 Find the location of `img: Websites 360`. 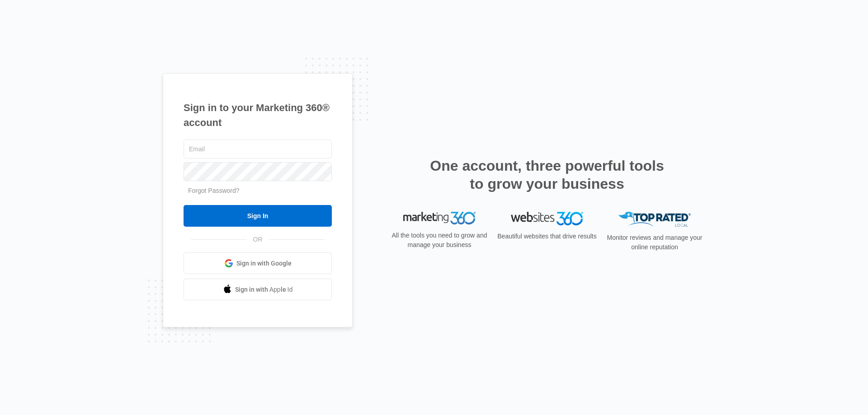

img: Websites 360 is located at coordinates (547, 218).